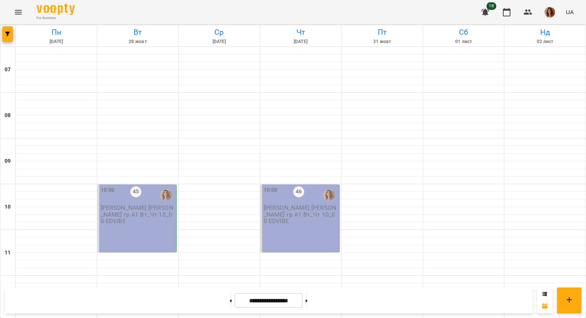 This screenshot has width=586, height=318. Describe the element at coordinates (464, 42) in the screenshot. I see `h6: 01 лист` at that location.